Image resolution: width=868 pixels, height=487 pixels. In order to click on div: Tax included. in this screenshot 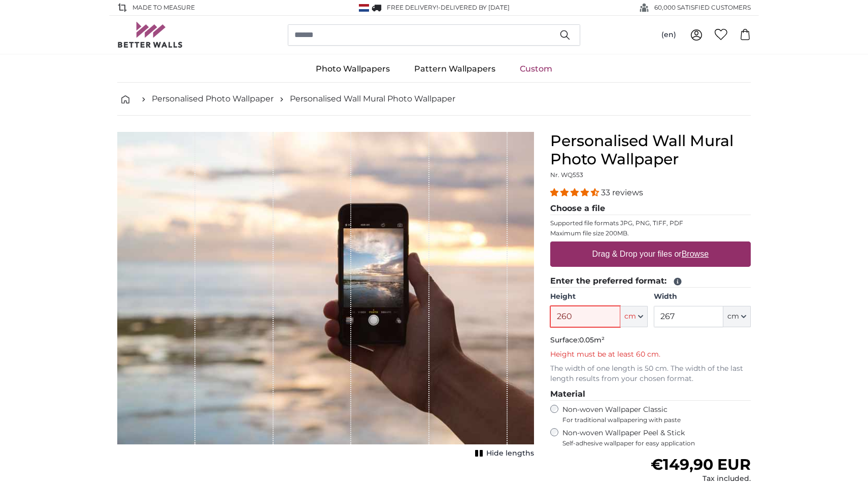, I will do `click(700, 479)`.